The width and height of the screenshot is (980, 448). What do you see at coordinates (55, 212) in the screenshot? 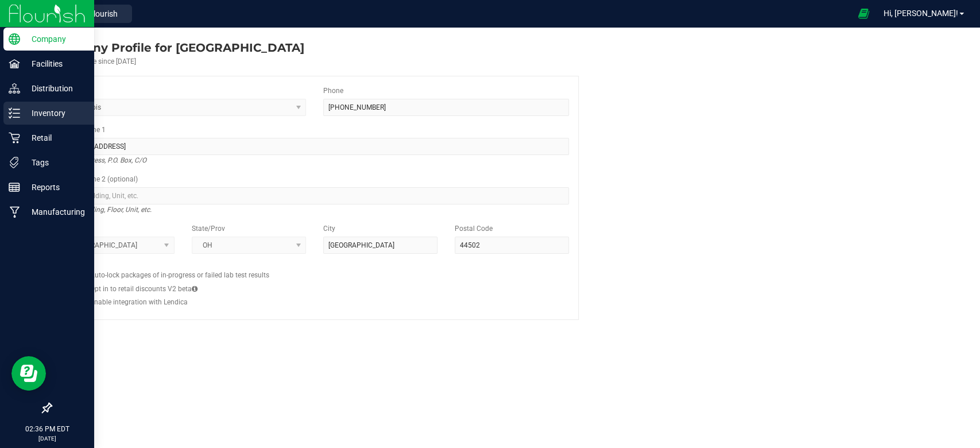
I see `p: Manufacturing` at bounding box center [55, 212].